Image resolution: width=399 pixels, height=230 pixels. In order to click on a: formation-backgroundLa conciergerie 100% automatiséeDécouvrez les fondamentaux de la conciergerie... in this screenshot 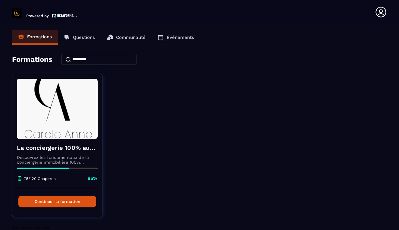, I will do `click(61, 149)`.